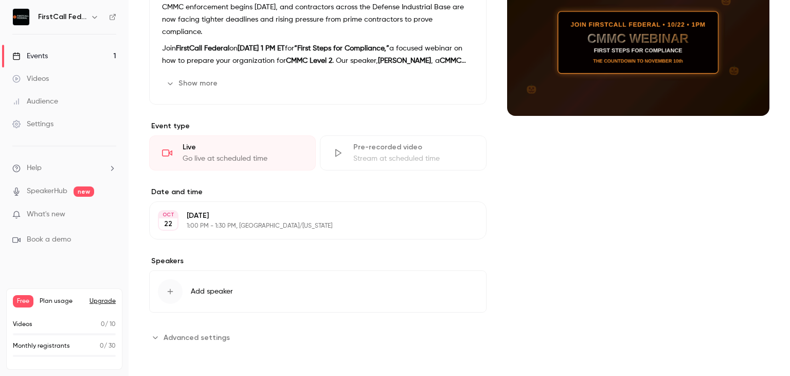 Image resolution: width=790 pixels, height=376 pixels. What do you see at coordinates (193, 83) in the screenshot?
I see `button: Show more` at bounding box center [193, 83].